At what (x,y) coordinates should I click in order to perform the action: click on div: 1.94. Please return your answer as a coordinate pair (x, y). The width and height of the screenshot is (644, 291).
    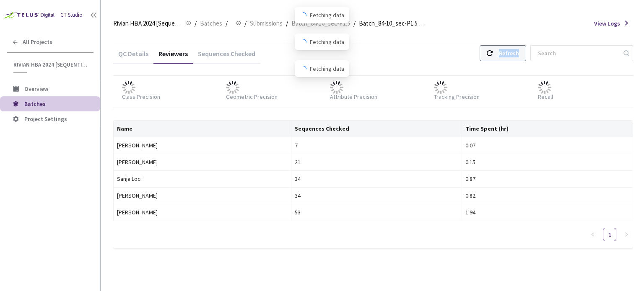
    Looking at the image, I should click on (547, 213).